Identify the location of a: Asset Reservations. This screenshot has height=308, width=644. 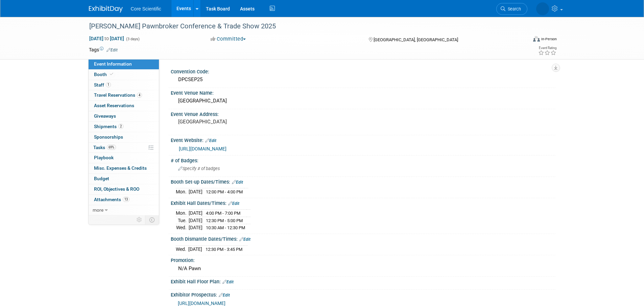
(123, 105).